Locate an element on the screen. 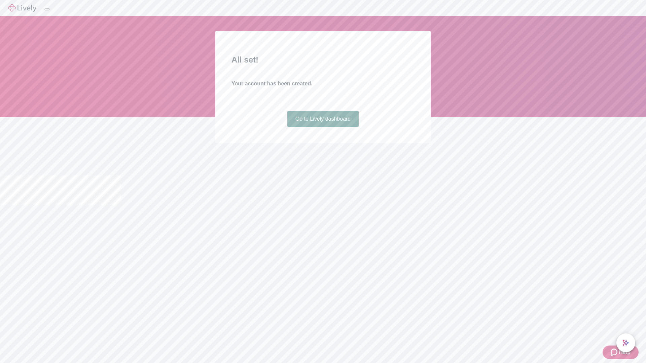 The width and height of the screenshot is (646, 363). a: Go to Lively dashboard is located at coordinates (323, 119).